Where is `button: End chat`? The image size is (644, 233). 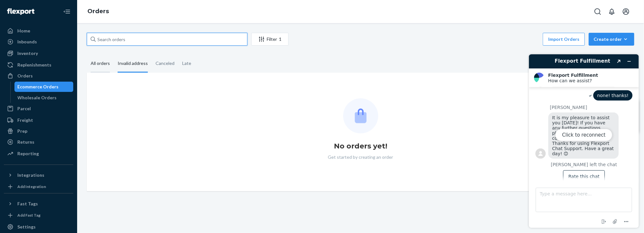 button: End chat is located at coordinates (80, 173).